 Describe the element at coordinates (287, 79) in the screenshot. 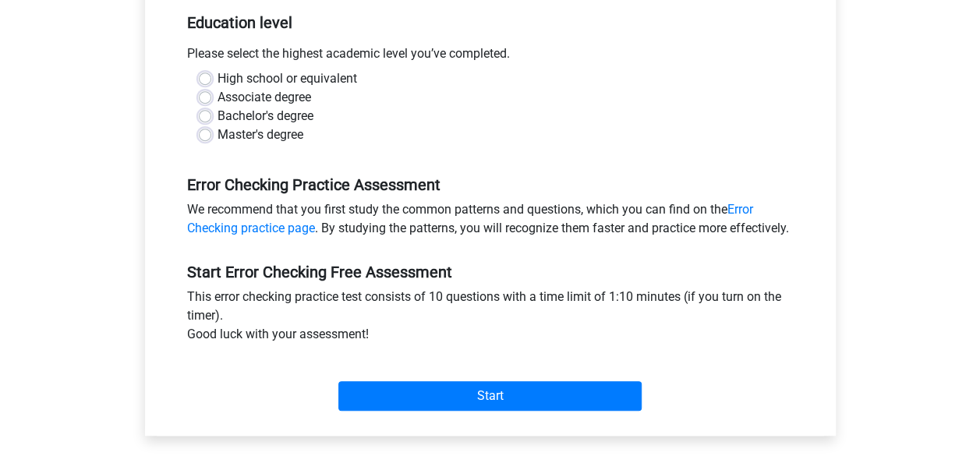

I see `label: High school or equivalent` at that location.